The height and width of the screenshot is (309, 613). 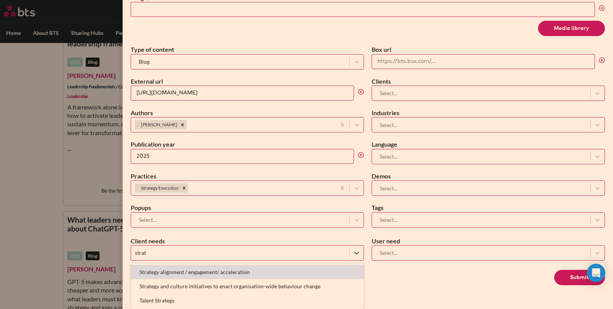 What do you see at coordinates (182, 125) in the screenshot?
I see `div: Remove Kathryn Clubb` at bounding box center [182, 125].